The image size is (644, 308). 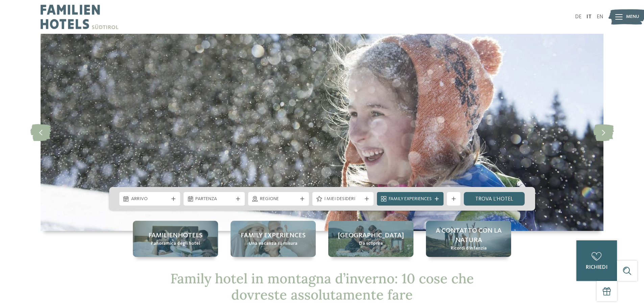 I want to click on a: EN, so click(x=600, y=17).